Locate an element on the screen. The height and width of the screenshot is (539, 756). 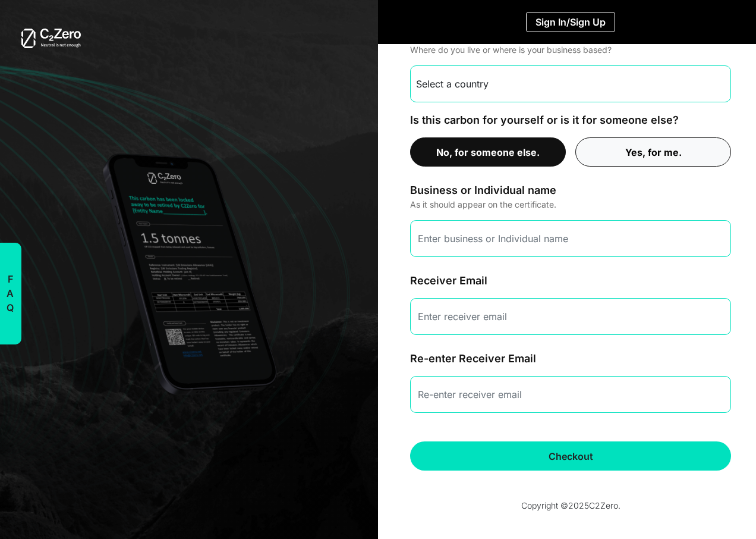
button: Sign In/Sign Up is located at coordinates (571, 22).